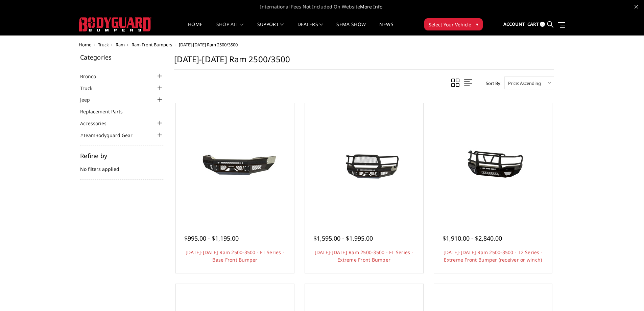 This screenshot has width=644, height=311. I want to click on a: Cart 0, so click(536, 24).